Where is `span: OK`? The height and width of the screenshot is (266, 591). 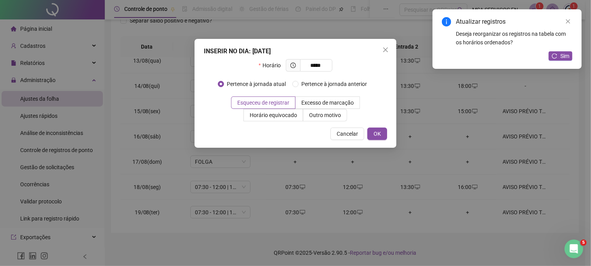
span: OK is located at coordinates (377, 134).